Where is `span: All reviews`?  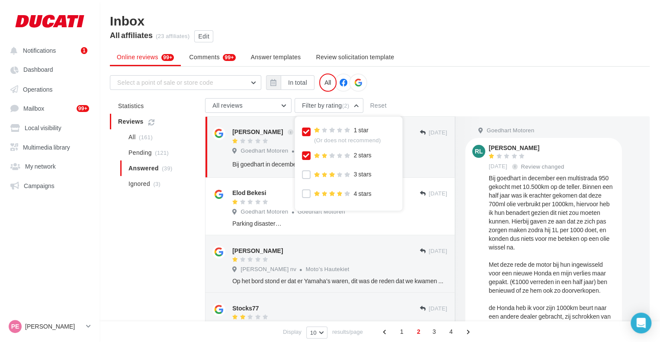
span: All reviews is located at coordinates (228, 105).